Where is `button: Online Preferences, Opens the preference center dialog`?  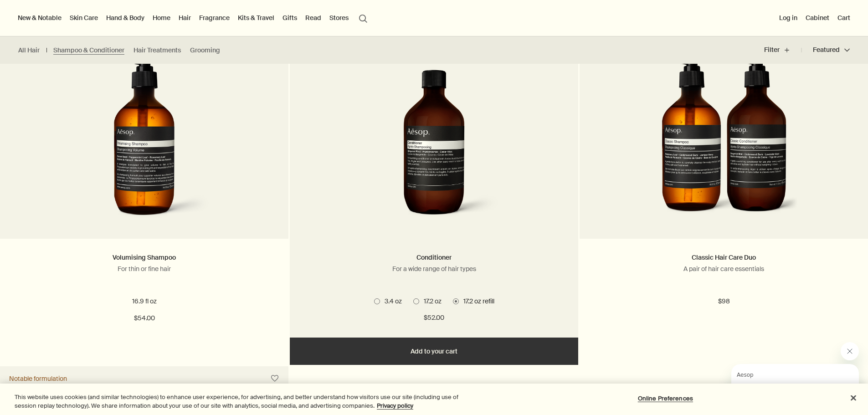 button: Online Preferences, Opens the preference center dialog is located at coordinates (665, 398).